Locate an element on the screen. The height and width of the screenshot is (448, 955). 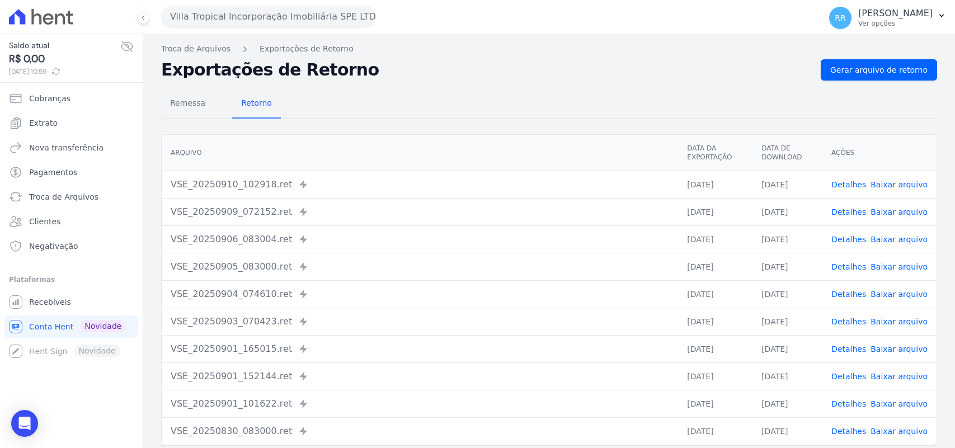
span: Negativação is located at coordinates (54, 246).